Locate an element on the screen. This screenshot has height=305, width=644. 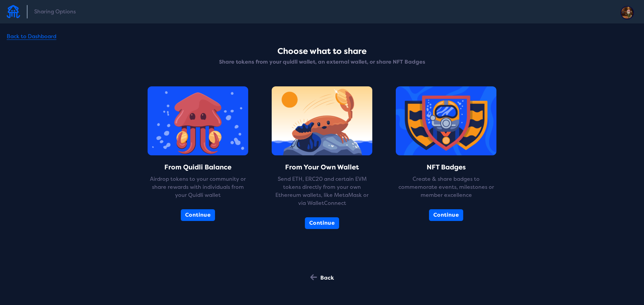
img: Quidli is located at coordinates (13, 11).